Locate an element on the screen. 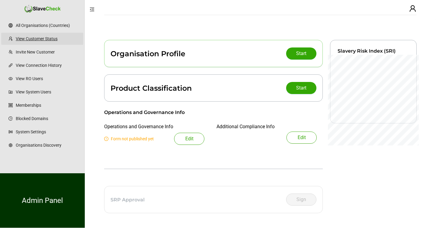 This screenshot has height=228, width=436. a: View Customer Status is located at coordinates (47, 39).